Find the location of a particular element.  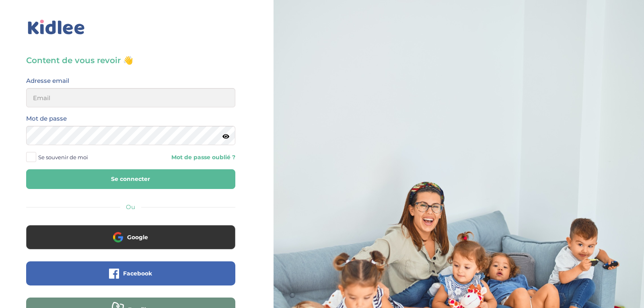

img: logo_kidlee_bleu is located at coordinates (56, 27).